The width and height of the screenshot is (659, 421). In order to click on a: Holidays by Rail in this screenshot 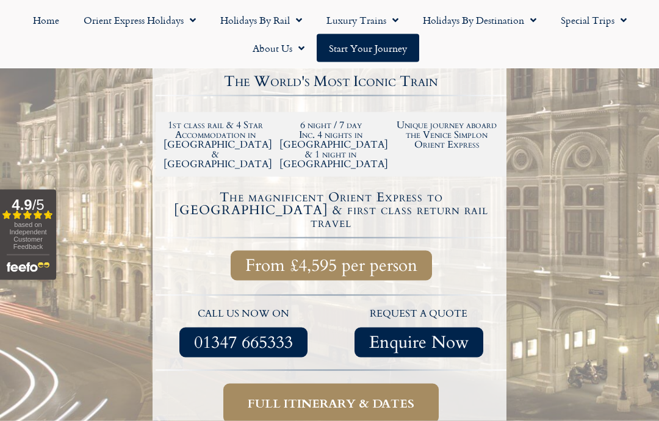, I will do `click(261, 20)`.